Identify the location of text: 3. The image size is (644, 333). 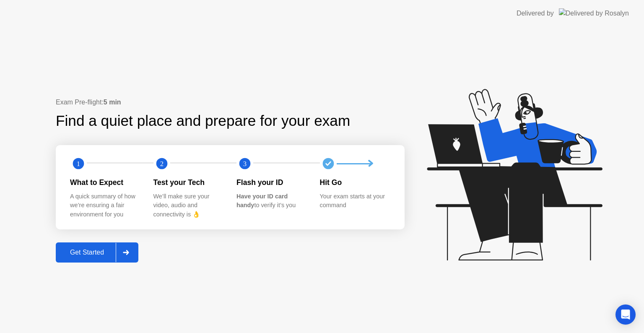
(245, 164).